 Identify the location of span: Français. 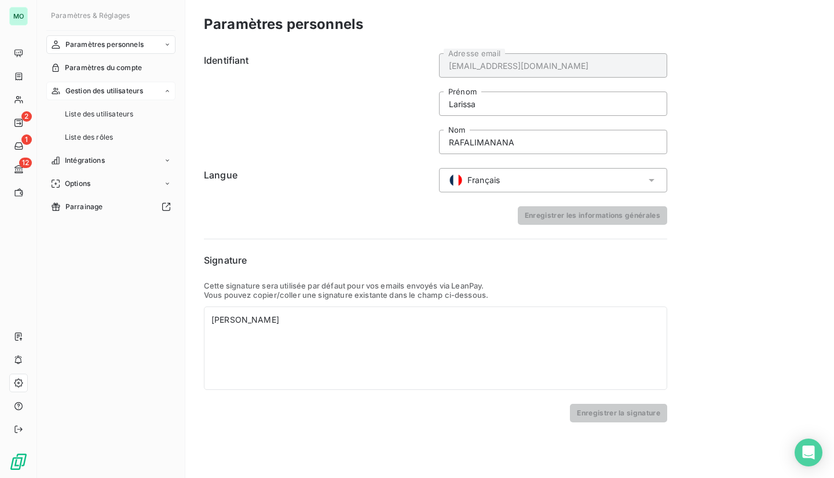
(484, 180).